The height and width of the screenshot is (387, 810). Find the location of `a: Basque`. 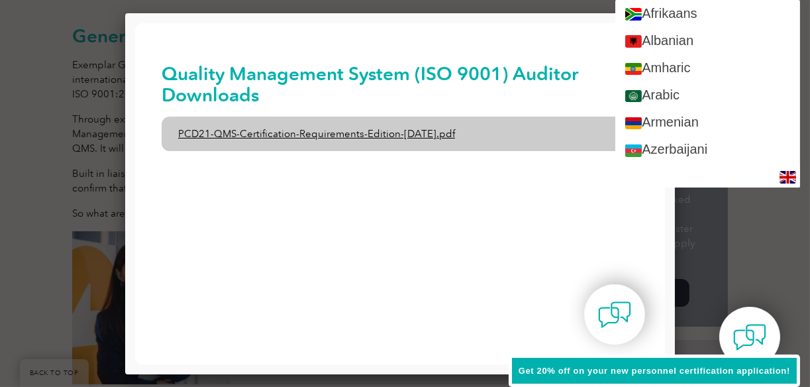

a: Basque is located at coordinates (707, 177).